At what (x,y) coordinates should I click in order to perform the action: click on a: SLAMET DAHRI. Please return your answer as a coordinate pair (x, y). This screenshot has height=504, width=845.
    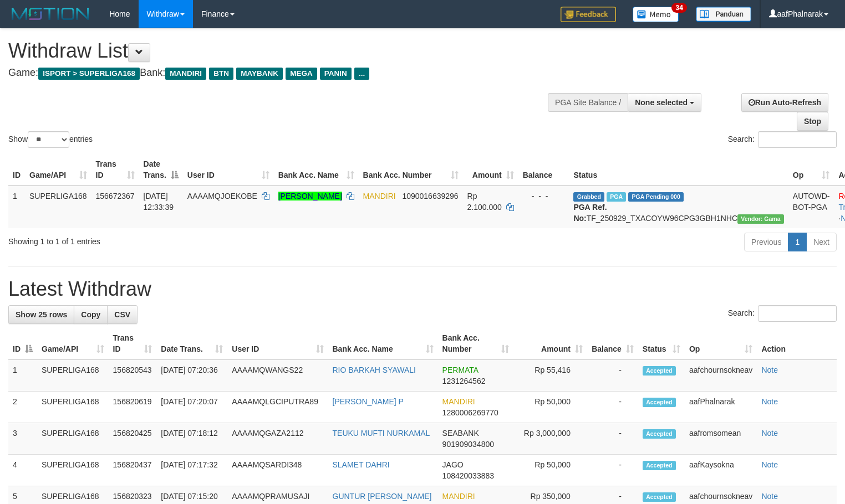
    Looking at the image, I should click on (361, 465).